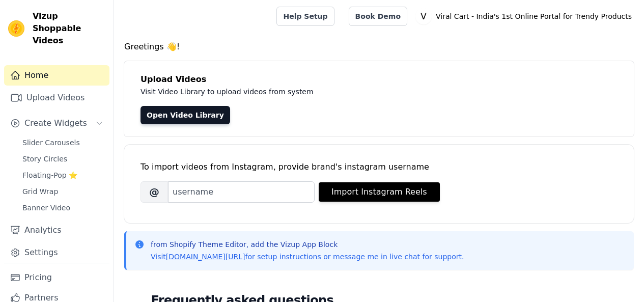 The height and width of the screenshot is (302, 644). Describe the element at coordinates (305, 16) in the screenshot. I see `a: Help Setup` at that location.